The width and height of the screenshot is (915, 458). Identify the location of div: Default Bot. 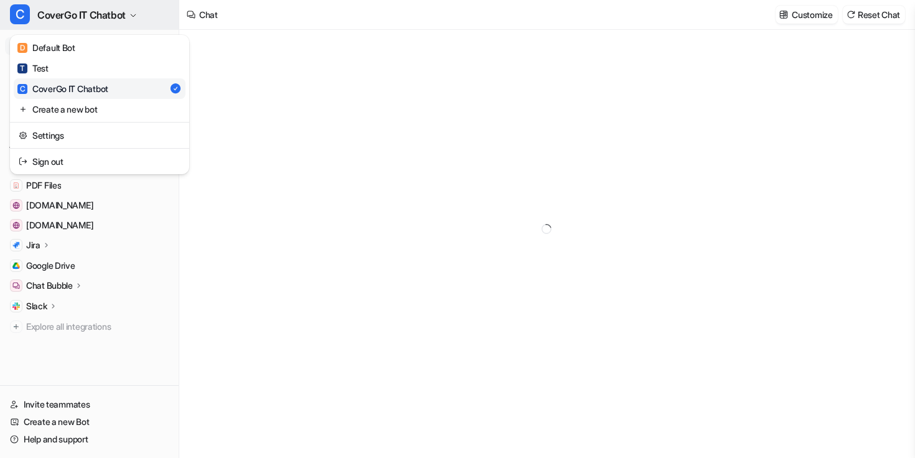
(46, 47).